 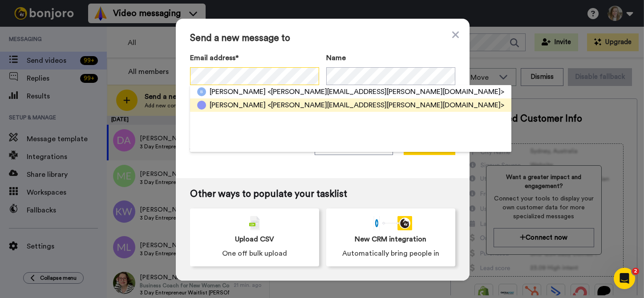 I want to click on div: animation, so click(x=390, y=223).